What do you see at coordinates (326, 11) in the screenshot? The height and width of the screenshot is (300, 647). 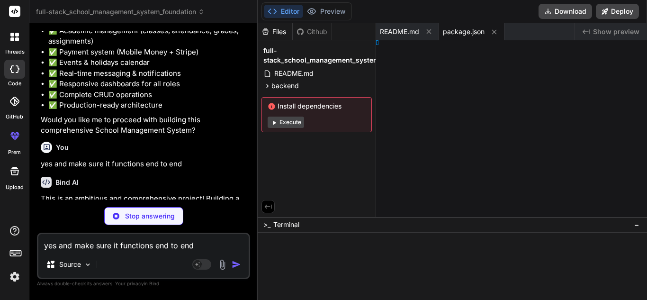 I see `button: Preview` at bounding box center [326, 11].